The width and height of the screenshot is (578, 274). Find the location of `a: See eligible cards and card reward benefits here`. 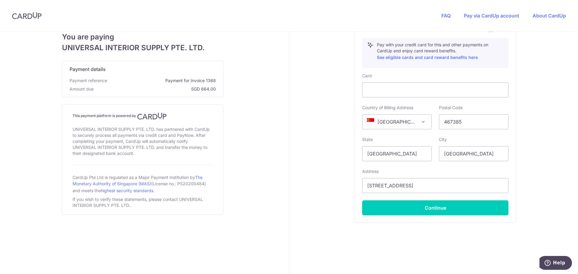

a: See eligible cards and card reward benefits here is located at coordinates (427, 57).